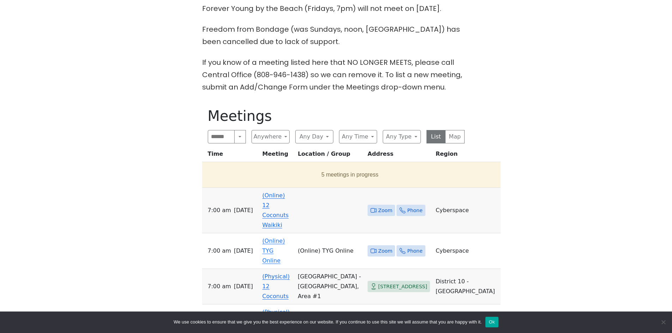 The image size is (672, 333). What do you see at coordinates (275, 210) in the screenshot?
I see `a: (Online) 12 Coconuts Waikiki` at bounding box center [275, 210].